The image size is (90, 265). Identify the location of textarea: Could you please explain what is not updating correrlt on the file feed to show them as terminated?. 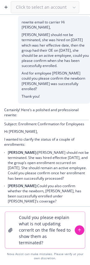
(45, 230).